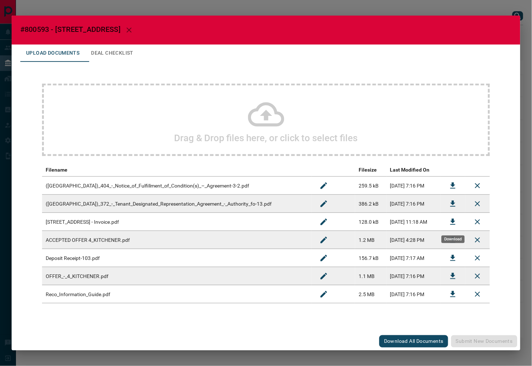 The width and height of the screenshot is (532, 366). What do you see at coordinates (176, 170) in the screenshot?
I see `th: Filename` at bounding box center [176, 170].